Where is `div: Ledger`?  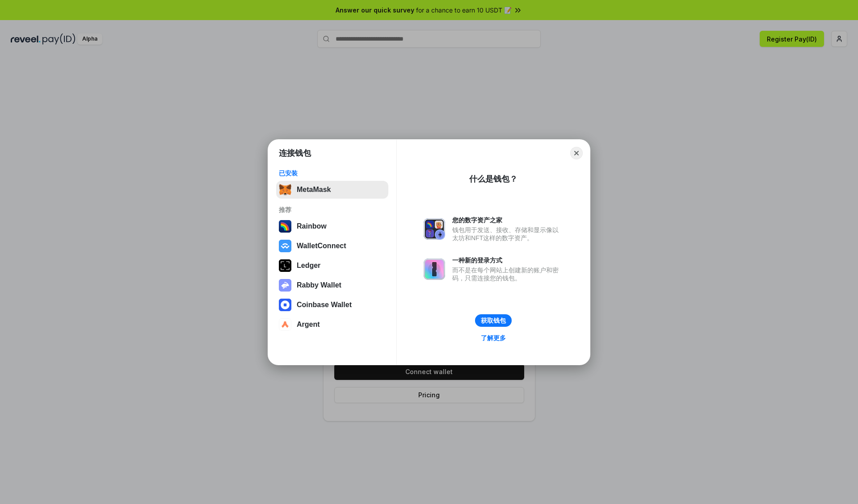 div: Ledger is located at coordinates (308, 265).